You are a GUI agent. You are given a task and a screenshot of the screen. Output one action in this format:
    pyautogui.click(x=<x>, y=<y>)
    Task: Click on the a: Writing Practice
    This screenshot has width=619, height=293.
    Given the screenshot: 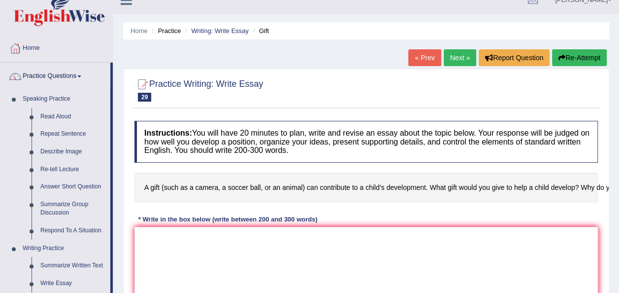 What is the action you would take?
    pyautogui.click(x=64, y=248)
    